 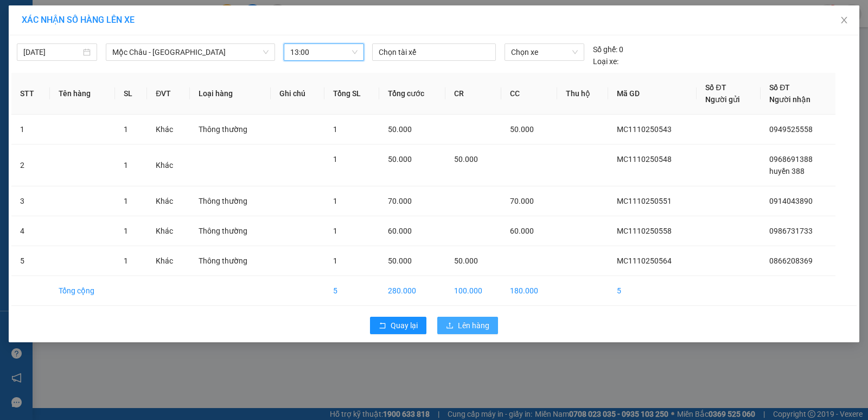 I want to click on th: Tổng SL, so click(x=352, y=93).